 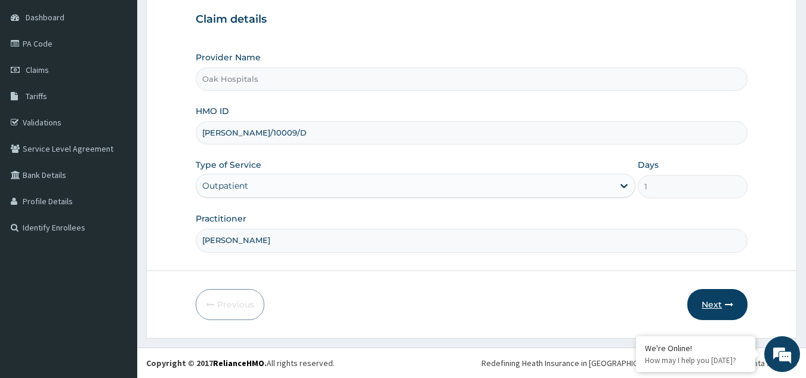 What do you see at coordinates (35, 75) in the screenshot?
I see `img: d_794563401_company_1708531726252_794563401` at bounding box center [35, 75].